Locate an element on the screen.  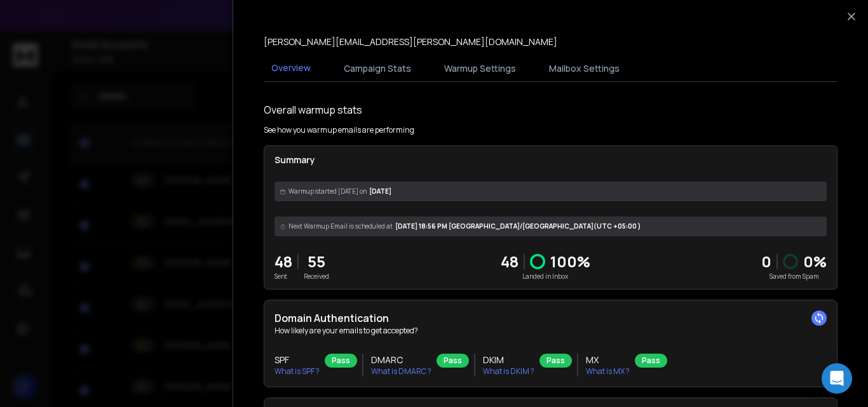
h3: MX is located at coordinates (608, 360).